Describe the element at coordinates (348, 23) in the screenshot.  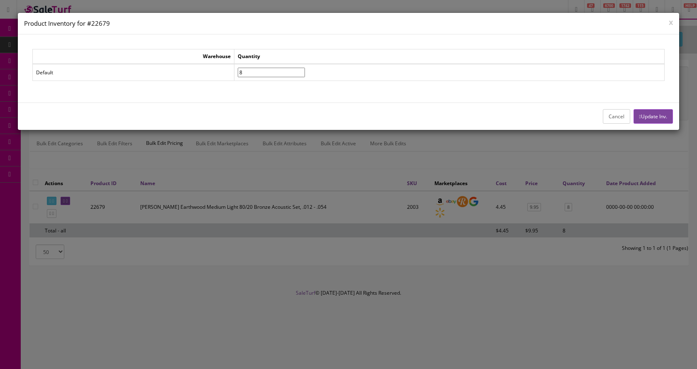
I see `h4: Product Inventory for #22679` at that location.